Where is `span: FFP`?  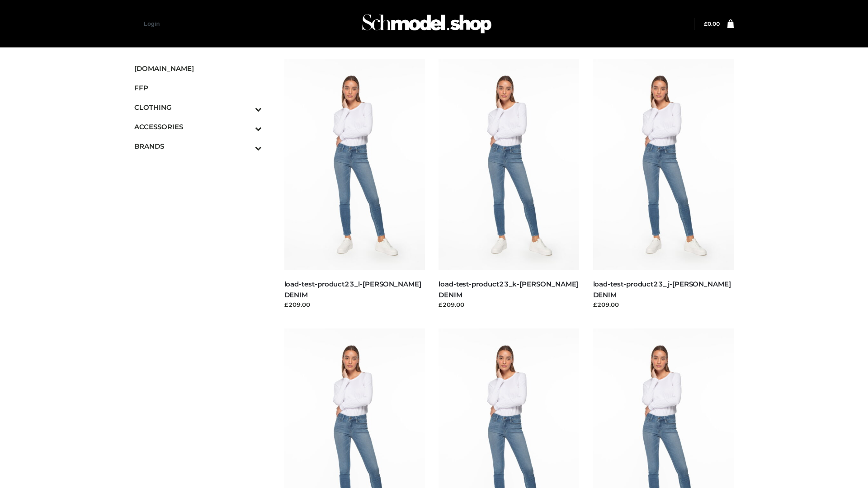
span: FFP is located at coordinates (198, 88).